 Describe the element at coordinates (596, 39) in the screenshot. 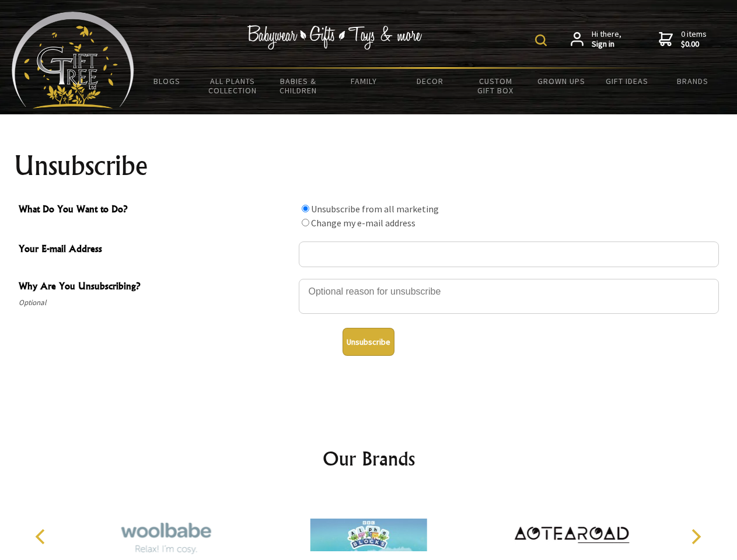

I see `a: Hi there,Sign in` at that location.